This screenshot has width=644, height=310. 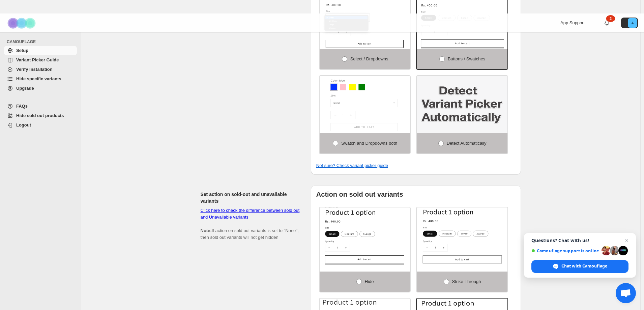 What do you see at coordinates (41, 60) in the screenshot?
I see `a: Variant Picker Guide` at bounding box center [41, 60].